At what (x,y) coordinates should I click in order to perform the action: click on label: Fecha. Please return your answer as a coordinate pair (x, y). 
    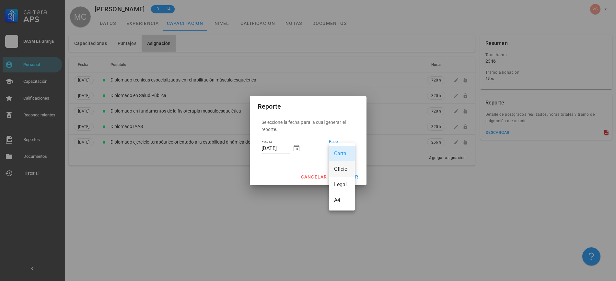
    Looking at the image, I should click on (266, 142).